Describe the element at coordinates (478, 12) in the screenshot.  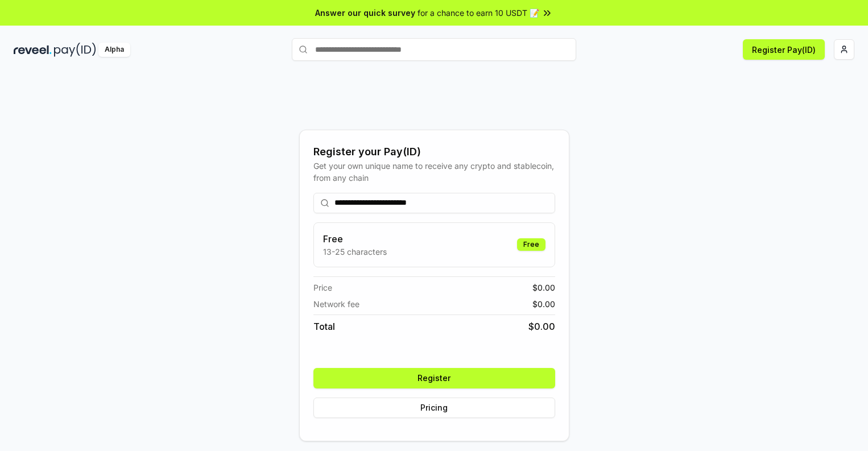
I see `span: for a chance to earn 10 USDT 📝` at that location.